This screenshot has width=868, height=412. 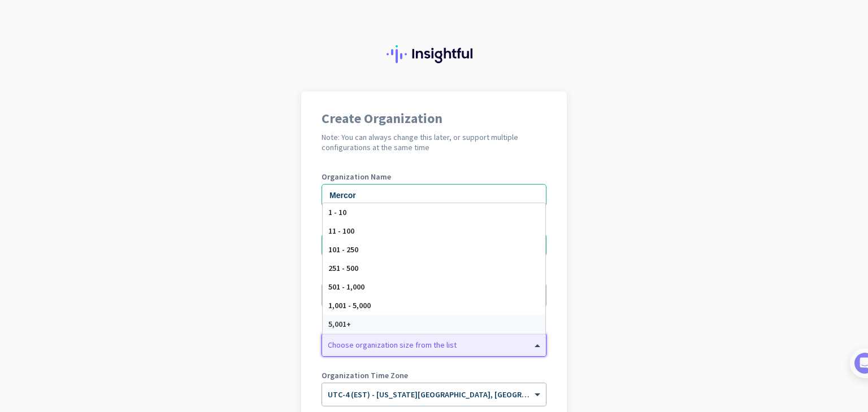 I want to click on span: 501 - 1,000, so click(x=347, y=287).